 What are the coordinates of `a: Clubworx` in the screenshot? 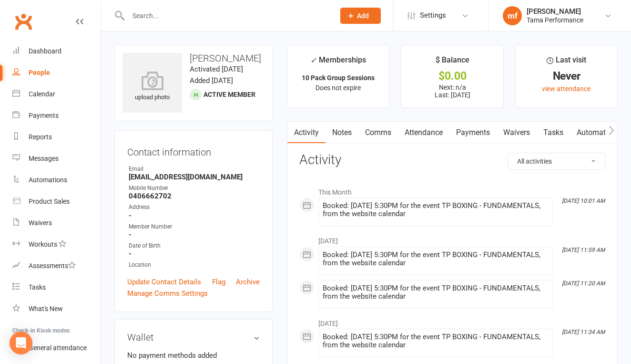 It's located at (23, 21).